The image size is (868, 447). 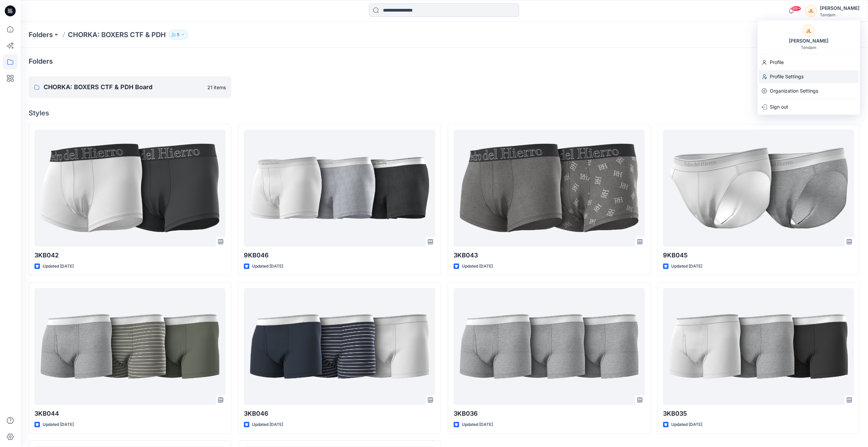 I want to click on span: 99+, so click(x=796, y=9).